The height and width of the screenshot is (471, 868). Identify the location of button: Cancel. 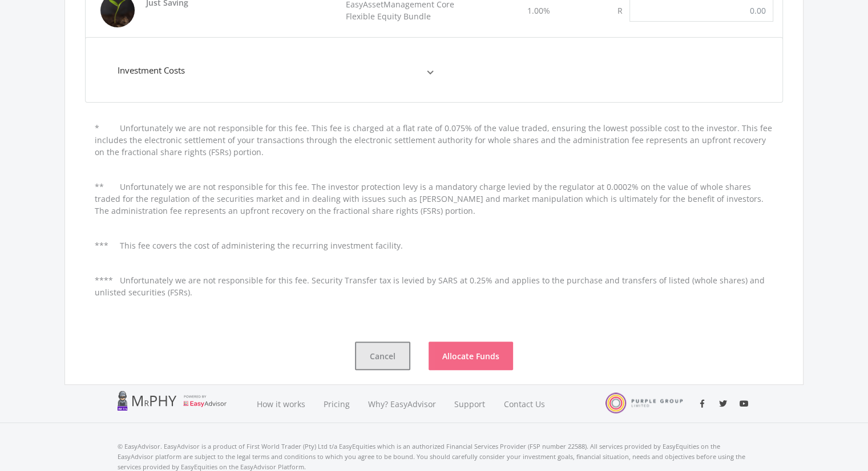
(382, 356).